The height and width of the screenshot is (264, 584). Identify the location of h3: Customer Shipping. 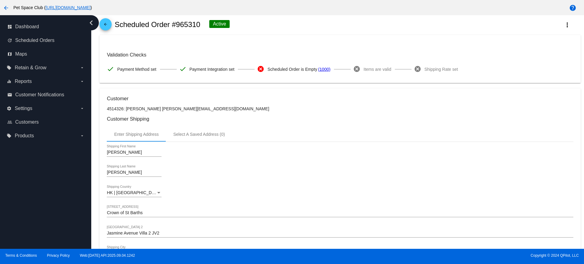
(340, 119).